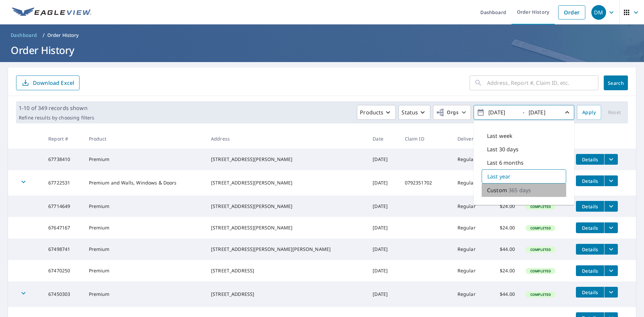 This screenshot has width=644, height=317. What do you see at coordinates (499, 176) in the screenshot?
I see `p: Last year` at bounding box center [499, 176].